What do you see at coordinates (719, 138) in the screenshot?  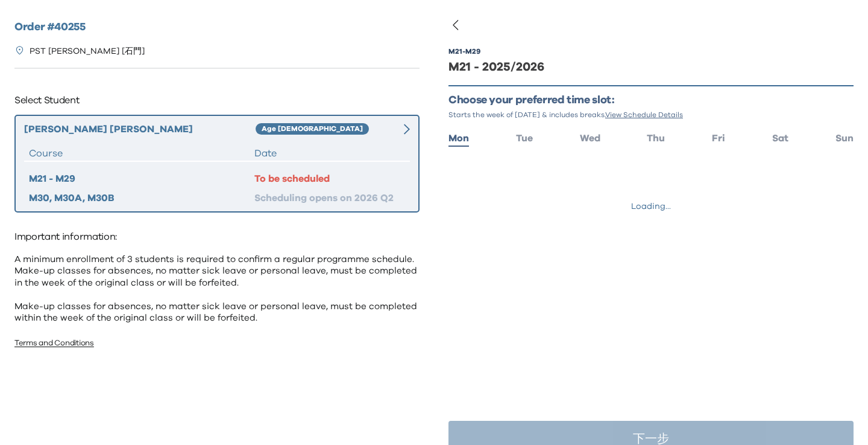 I see `span: Fri` at bounding box center [719, 138].